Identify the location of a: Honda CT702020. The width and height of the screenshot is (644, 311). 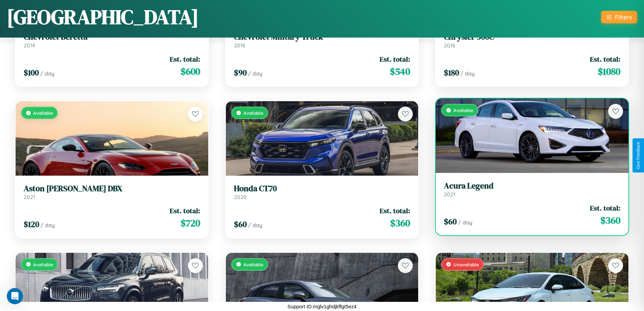
(322, 192).